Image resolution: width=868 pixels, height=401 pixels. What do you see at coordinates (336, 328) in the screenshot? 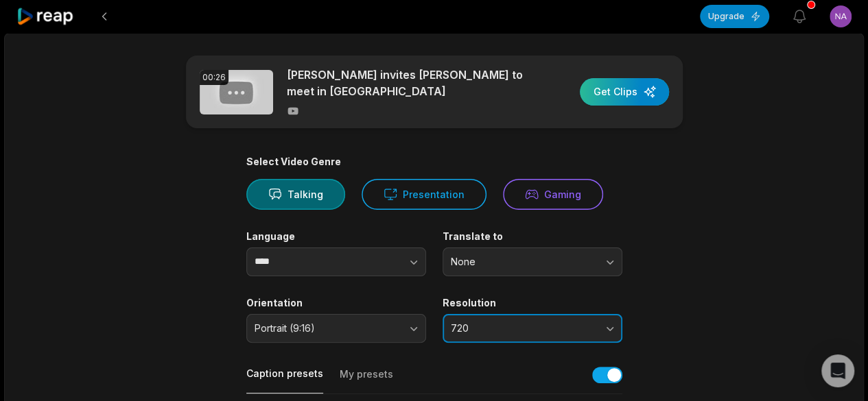
I see `button: Portrait (9:16)` at bounding box center [336, 328].